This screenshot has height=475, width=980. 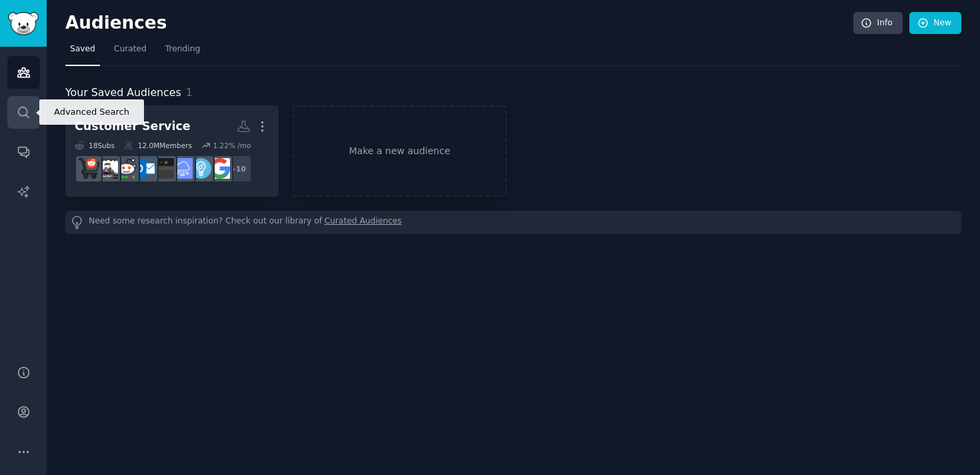 I want to click on img: ecommerce, so click(x=89, y=168).